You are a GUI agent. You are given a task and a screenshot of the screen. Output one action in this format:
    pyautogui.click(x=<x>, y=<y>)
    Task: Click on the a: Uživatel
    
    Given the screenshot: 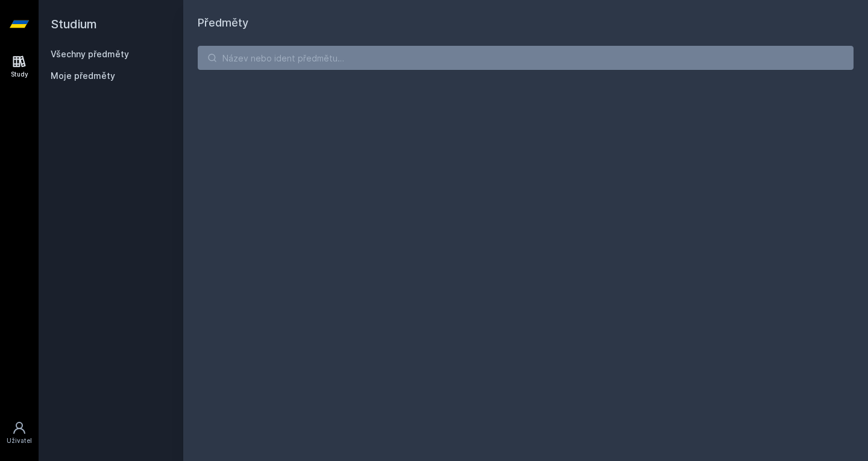 What is the action you would take?
    pyautogui.click(x=19, y=433)
    